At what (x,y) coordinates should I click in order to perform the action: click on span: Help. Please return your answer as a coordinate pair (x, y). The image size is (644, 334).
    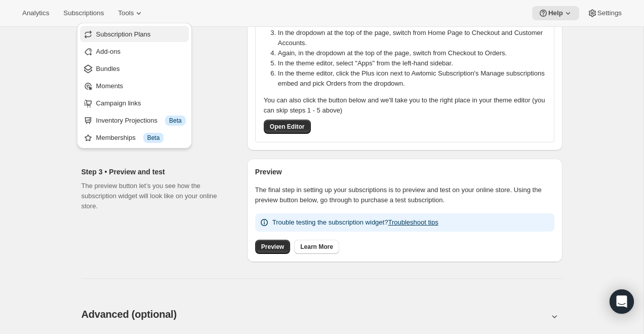
    Looking at the image, I should click on (555, 14).